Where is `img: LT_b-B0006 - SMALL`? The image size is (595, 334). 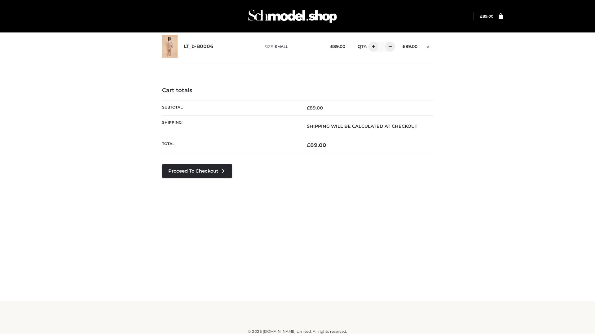
img: LT_b-B0006 - SMALL is located at coordinates (170, 46).